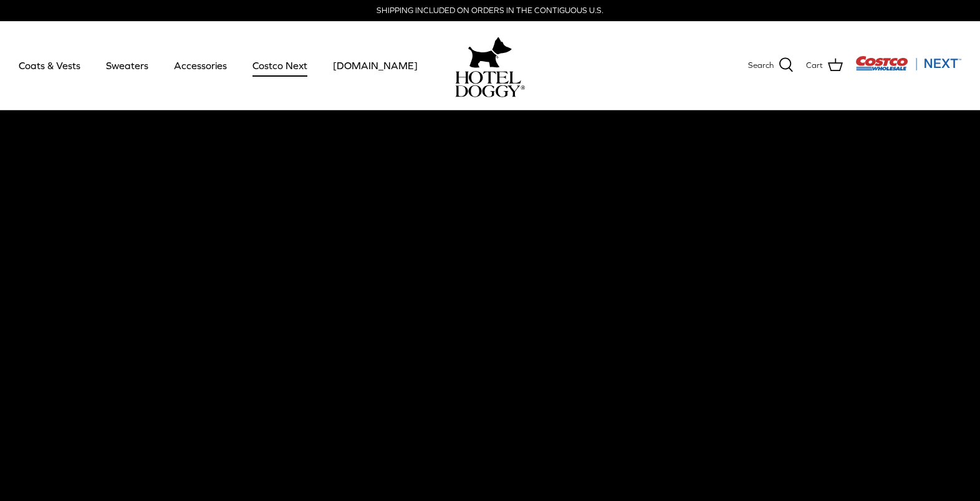 This screenshot has width=980, height=501. I want to click on a: Coats & Vests, so click(49, 65).